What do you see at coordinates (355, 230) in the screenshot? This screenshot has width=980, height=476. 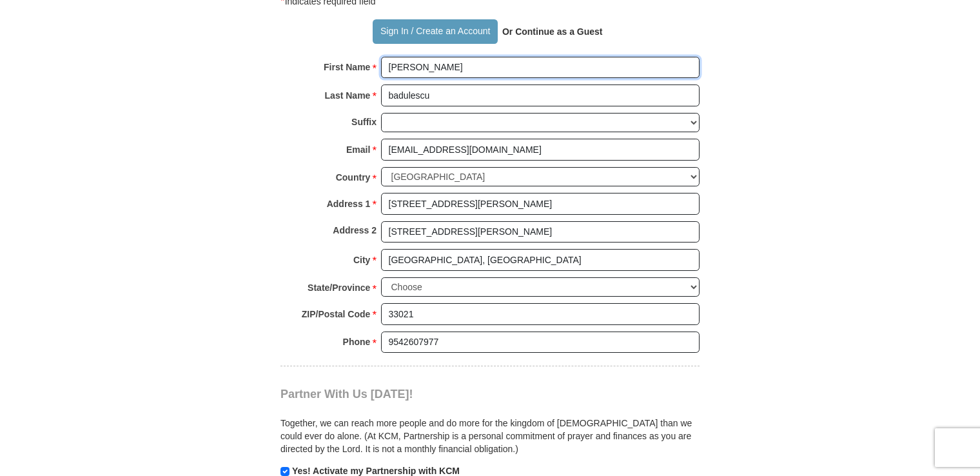 I see `strong: Address 2` at bounding box center [355, 230].